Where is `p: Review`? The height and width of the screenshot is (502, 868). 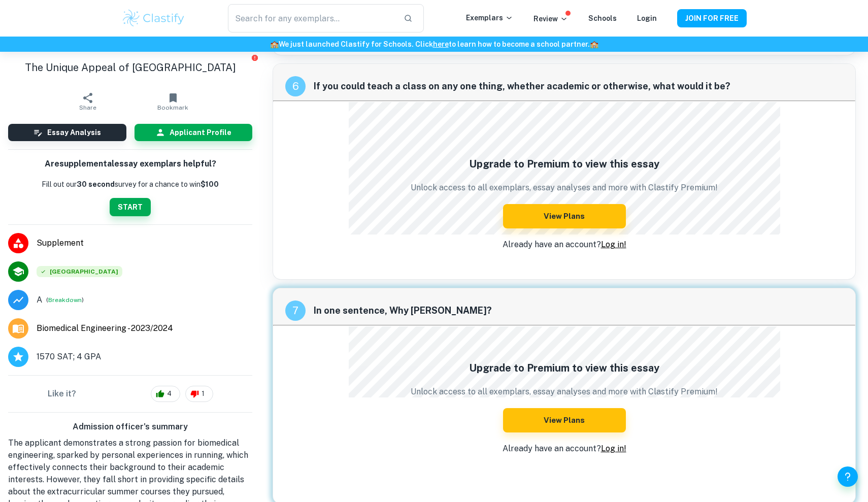
p: Review is located at coordinates (551, 19).